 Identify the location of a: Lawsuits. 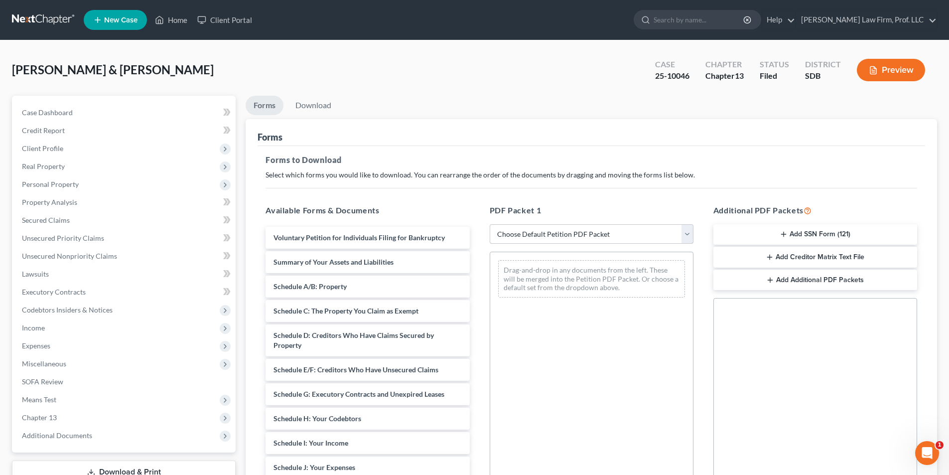
(125, 274).